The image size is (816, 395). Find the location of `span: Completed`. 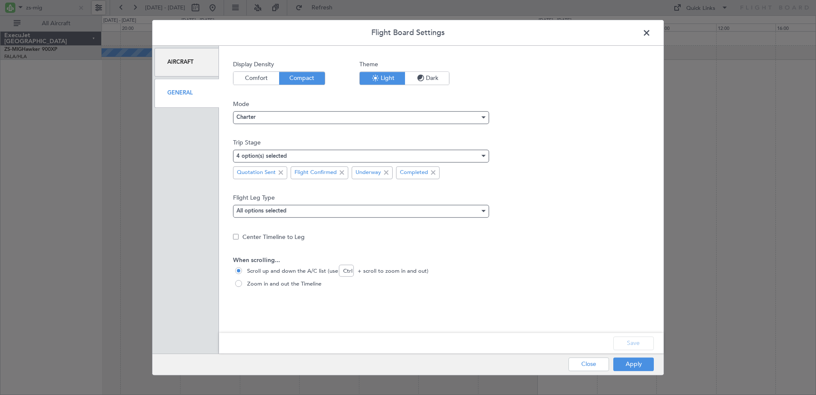

span: Completed is located at coordinates (414, 172).